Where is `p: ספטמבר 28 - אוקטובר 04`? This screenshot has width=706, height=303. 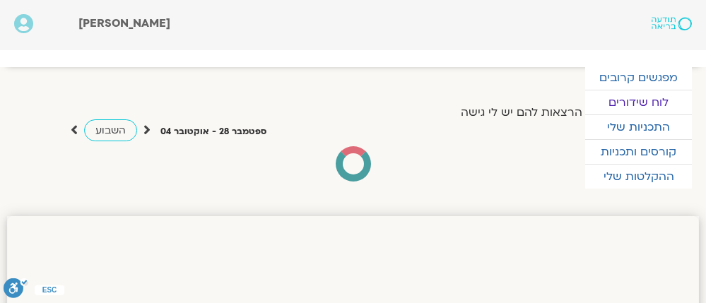 p: ספטמבר 28 - אוקטובר 04 is located at coordinates (214, 132).